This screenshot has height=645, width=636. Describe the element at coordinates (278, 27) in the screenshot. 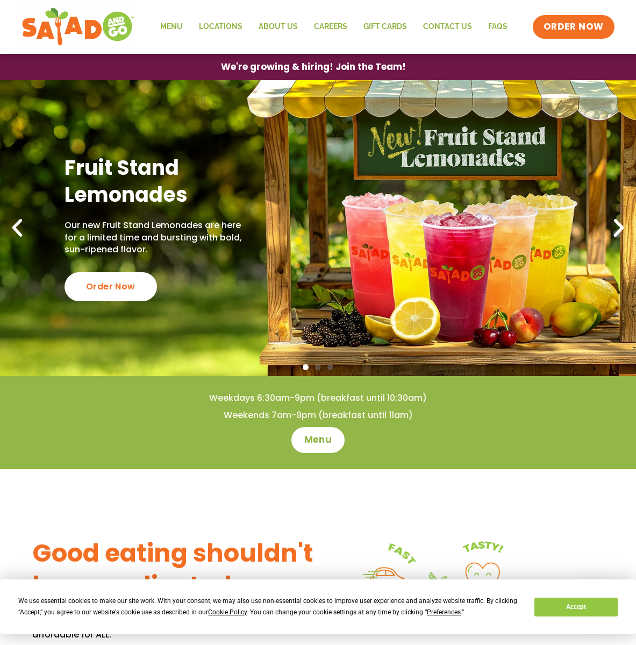

I see `a: About Us` at that location.